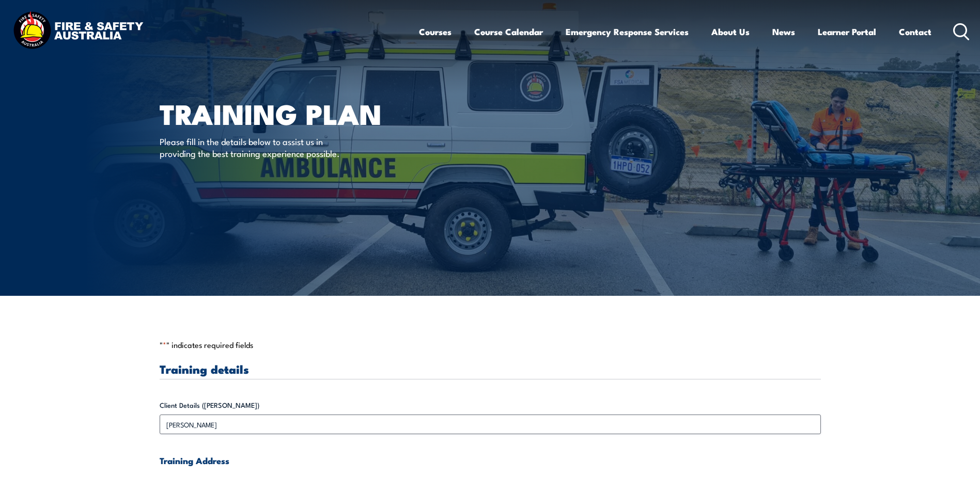 The height and width of the screenshot is (477, 980). I want to click on h3: Training details, so click(490, 369).